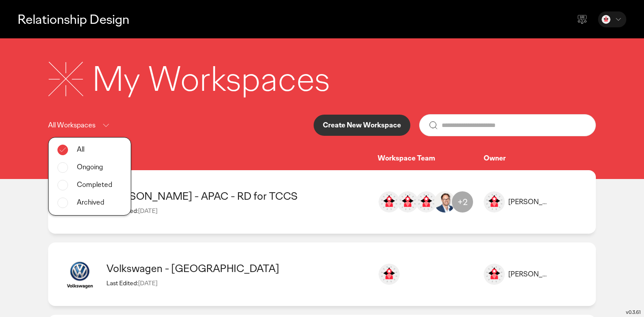 The height and width of the screenshot is (317, 644). I want to click on div: Send feedback, so click(582, 19).